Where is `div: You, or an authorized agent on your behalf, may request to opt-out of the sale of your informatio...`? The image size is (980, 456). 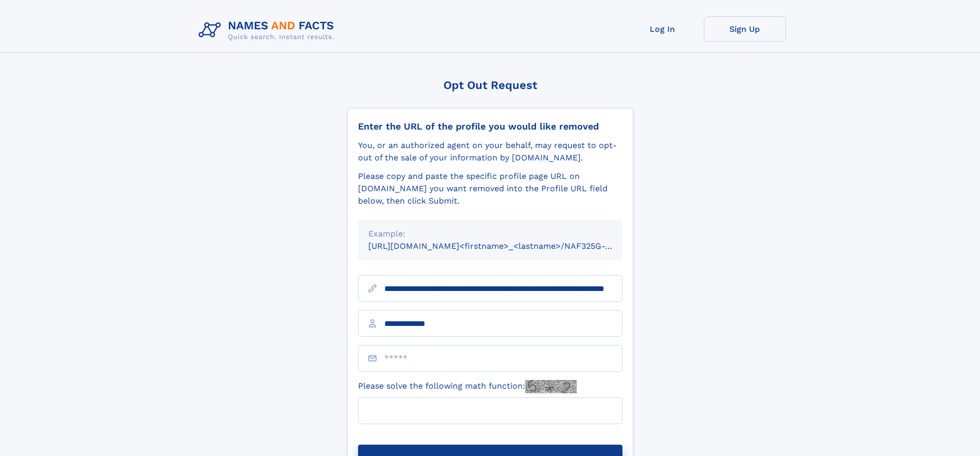 div: You, or an authorized agent on your behalf, may request to opt-out of the sale of your informatio... is located at coordinates (490, 152).